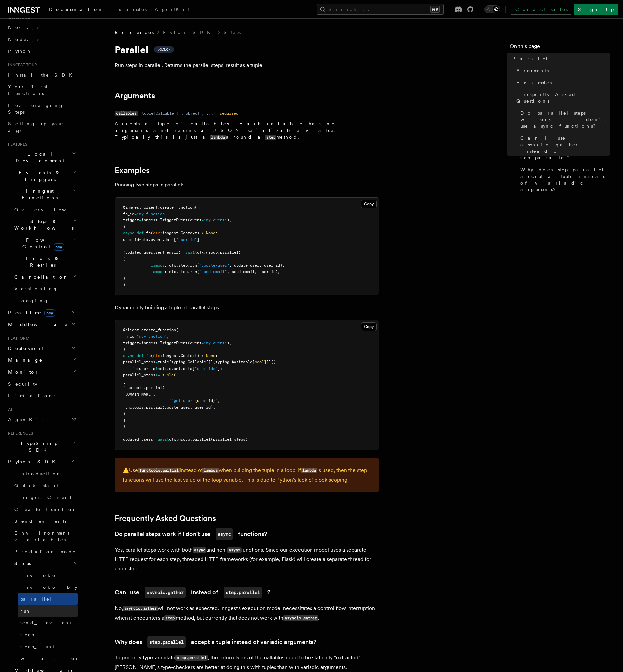  I want to click on button: Local Development, so click(41, 158).